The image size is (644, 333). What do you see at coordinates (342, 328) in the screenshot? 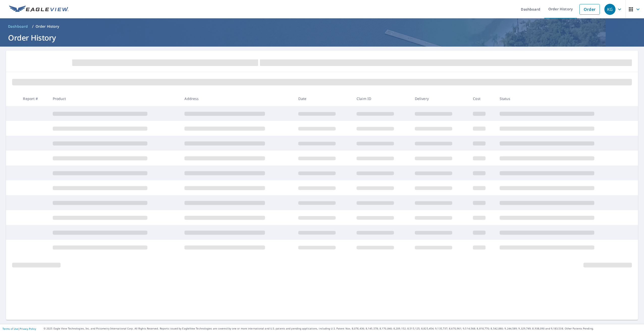
I see `p: © 2025 Eagle View Technologies, Inc. and Pictometry International Corp. All Rights Reserved. Repo...` at bounding box center [342, 328].